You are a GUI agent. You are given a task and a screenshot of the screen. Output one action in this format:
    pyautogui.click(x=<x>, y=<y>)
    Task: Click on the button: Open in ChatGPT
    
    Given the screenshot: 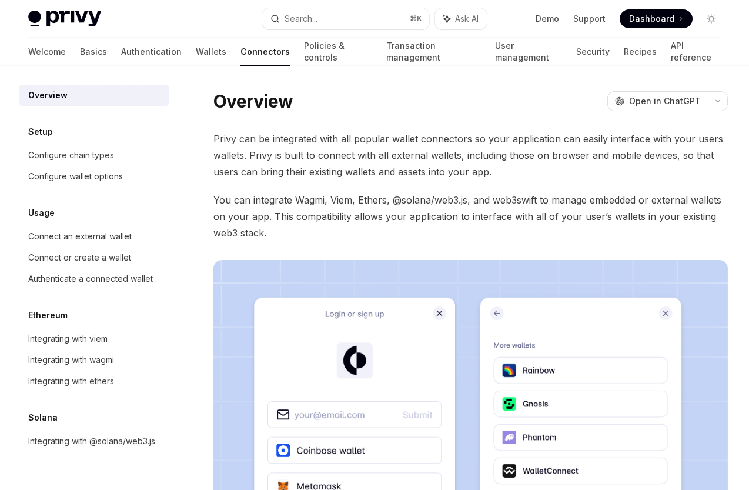 What is the action you would take?
    pyautogui.click(x=658, y=101)
    